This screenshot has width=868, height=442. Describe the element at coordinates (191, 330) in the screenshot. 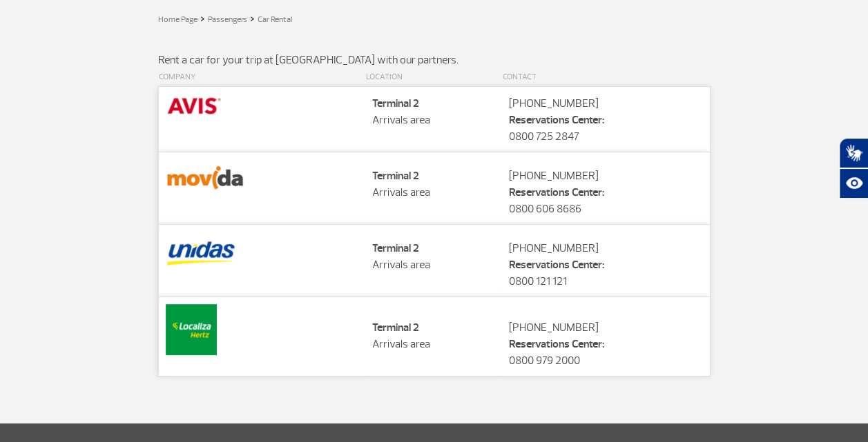

I see `img: Localiza` at that location.